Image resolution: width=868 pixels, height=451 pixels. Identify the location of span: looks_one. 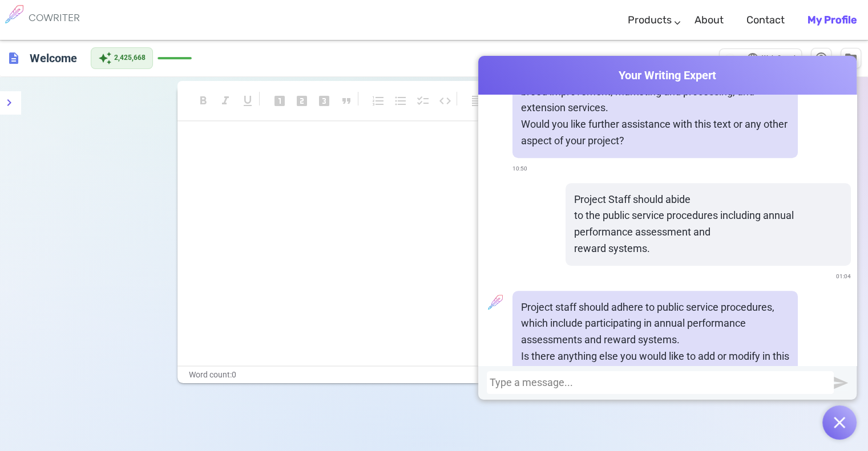
(279, 101).